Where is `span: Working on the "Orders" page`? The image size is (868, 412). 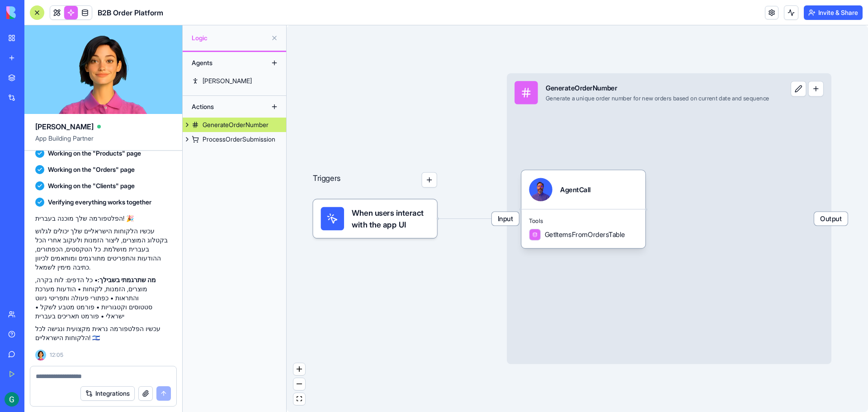 span: Working on the "Orders" page is located at coordinates (92, 170).